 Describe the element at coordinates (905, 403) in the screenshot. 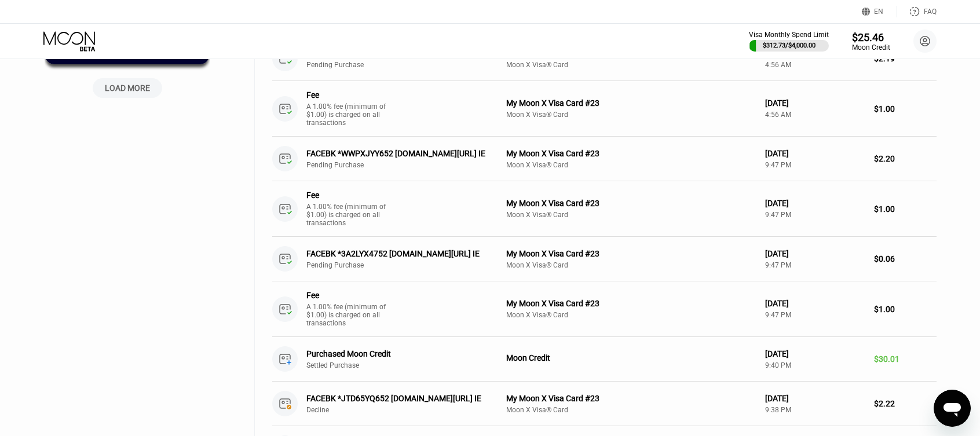

I see `div: $2.22` at that location.